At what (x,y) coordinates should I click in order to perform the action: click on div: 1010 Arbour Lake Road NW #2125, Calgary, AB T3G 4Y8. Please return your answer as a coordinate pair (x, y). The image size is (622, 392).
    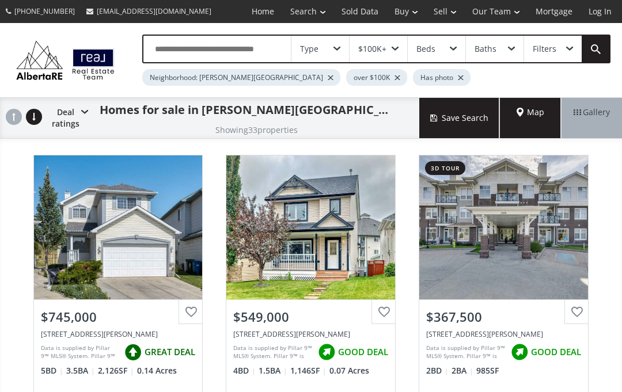
    Looking at the image, I should click on (503, 334).